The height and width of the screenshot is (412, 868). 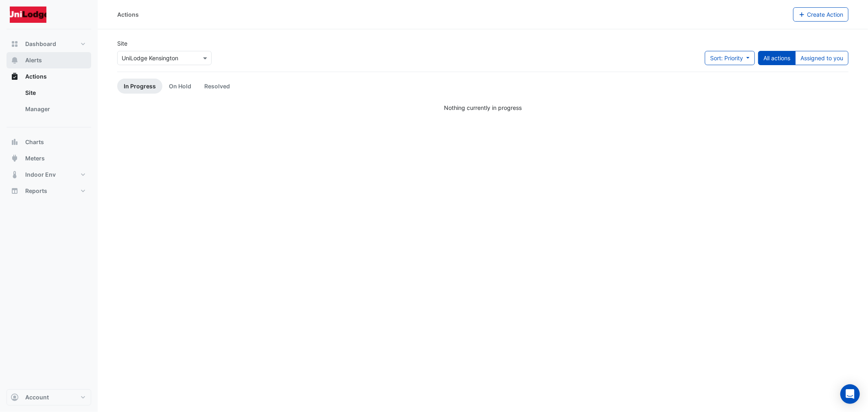 What do you see at coordinates (35, 158) in the screenshot?
I see `span: Meters` at bounding box center [35, 158].